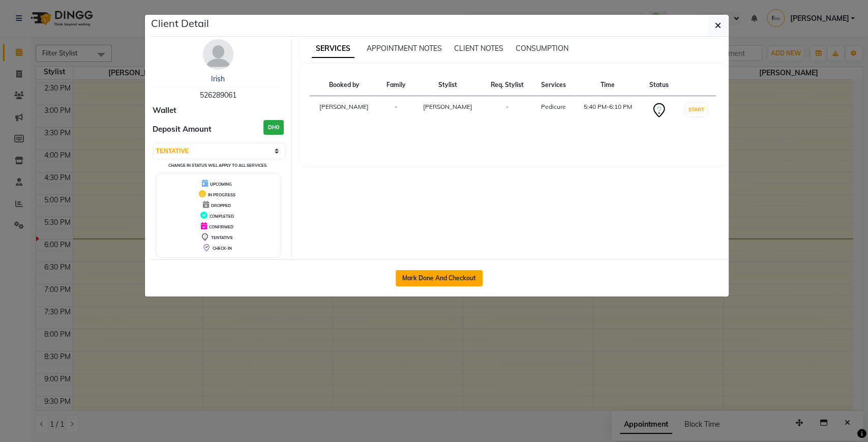 This screenshot has width=868, height=442. What do you see at coordinates (448, 85) in the screenshot?
I see `th: Stylist` at bounding box center [448, 85].